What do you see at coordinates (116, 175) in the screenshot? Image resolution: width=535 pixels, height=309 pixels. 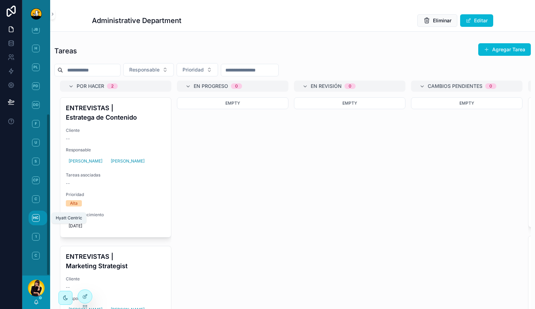 I see `span: Tareas asociadas` at bounding box center [116, 175].